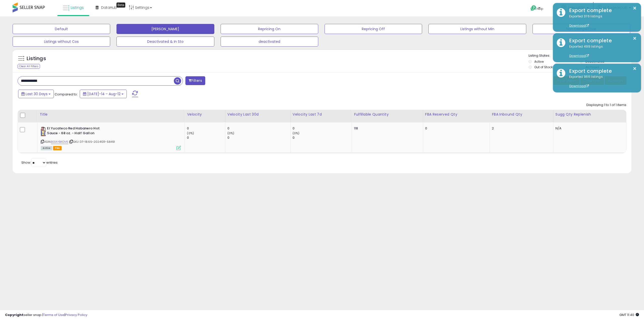  I want to click on span: All listings currently available for purchase on Amazon, so click(47, 148).